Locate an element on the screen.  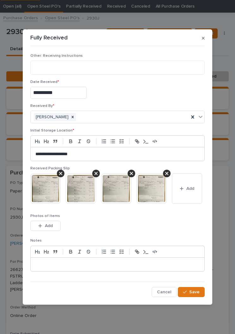
span: Other: Receiving Instructions is located at coordinates (56, 56).